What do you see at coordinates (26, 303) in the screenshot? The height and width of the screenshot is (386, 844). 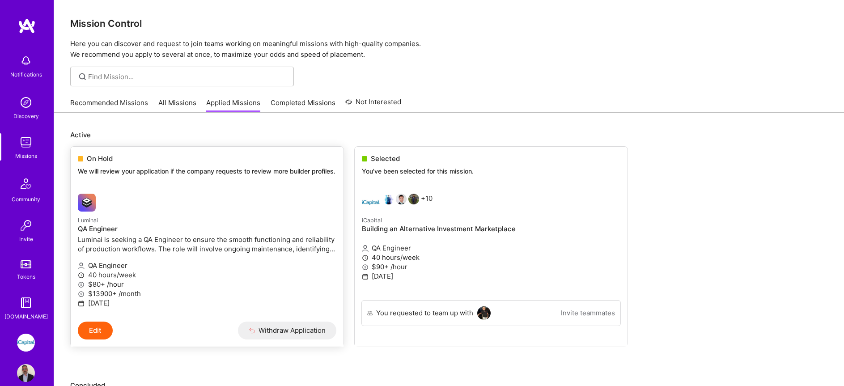 I see `img: guide book` at bounding box center [26, 303].